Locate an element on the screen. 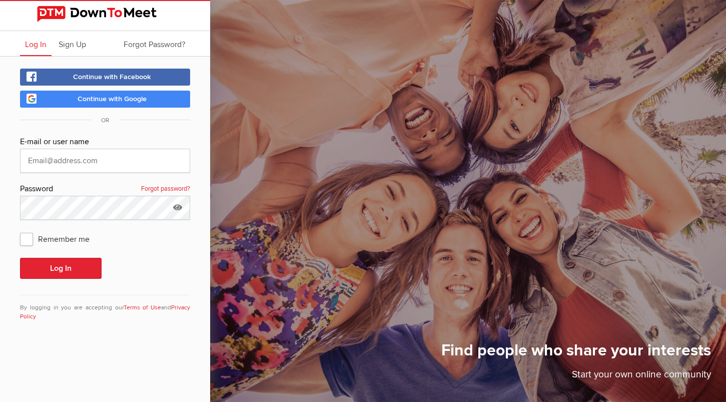  span: Continue with Facebook is located at coordinates (112, 77).